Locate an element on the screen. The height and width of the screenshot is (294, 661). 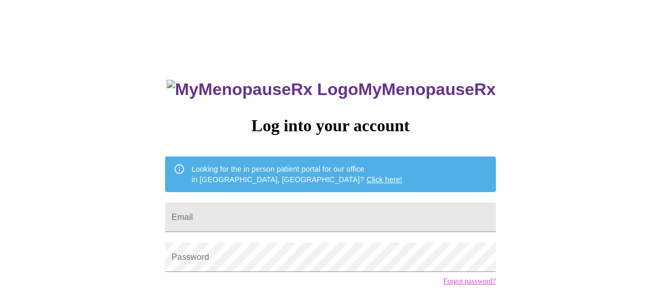
a: Click here! is located at coordinates (384, 180).